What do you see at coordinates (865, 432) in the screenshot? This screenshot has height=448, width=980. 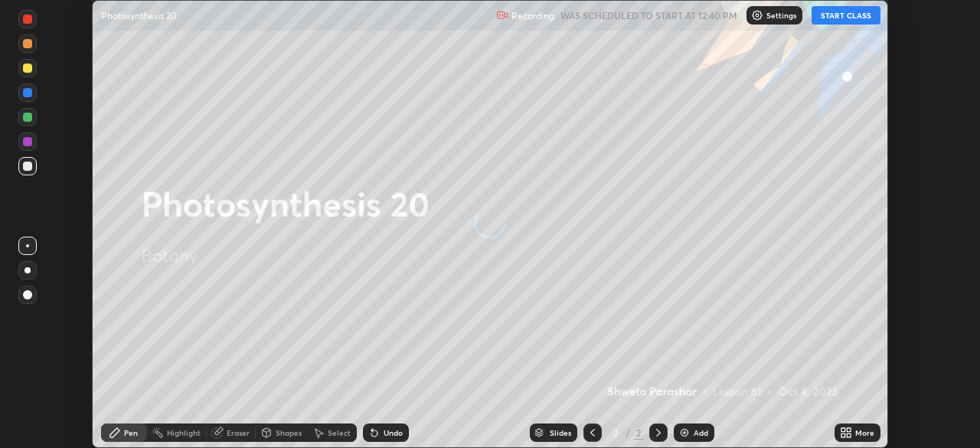 I see `div: More` at bounding box center [865, 432].